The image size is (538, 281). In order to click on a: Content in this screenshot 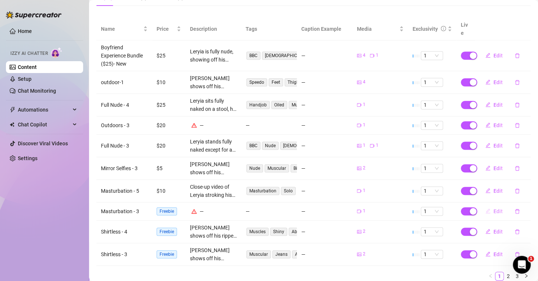, I will do `click(27, 67)`.